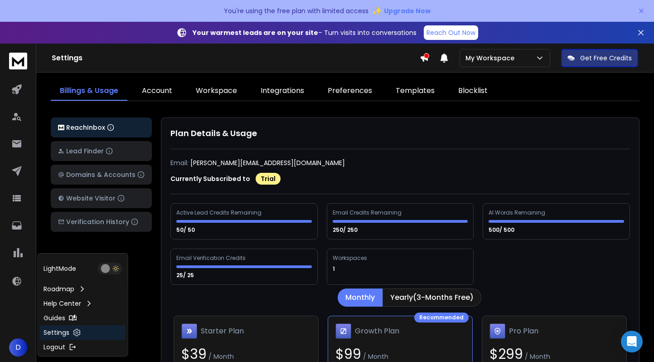 The width and height of the screenshot is (654, 362). Describe the element at coordinates (492, 58) in the screenshot. I see `p: My Workspace` at that location.